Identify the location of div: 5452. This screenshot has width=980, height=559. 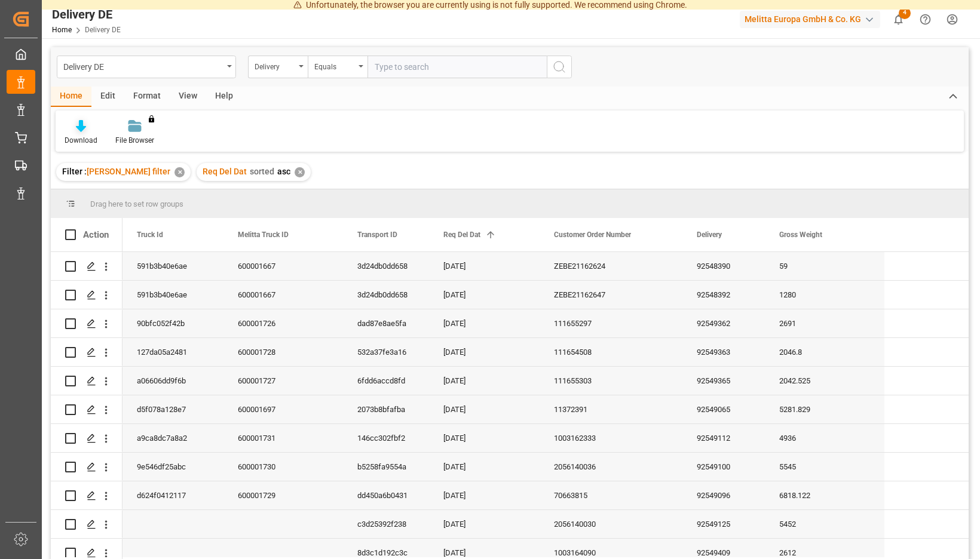
(825, 524).